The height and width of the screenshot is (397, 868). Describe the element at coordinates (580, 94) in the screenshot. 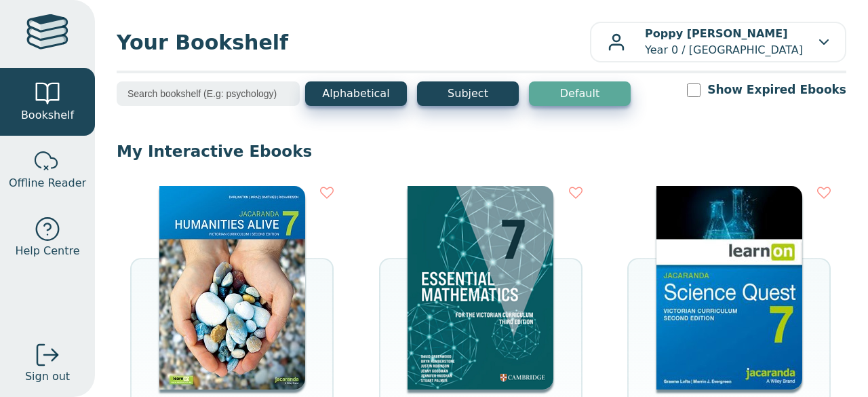

I see `button: Default` at that location.